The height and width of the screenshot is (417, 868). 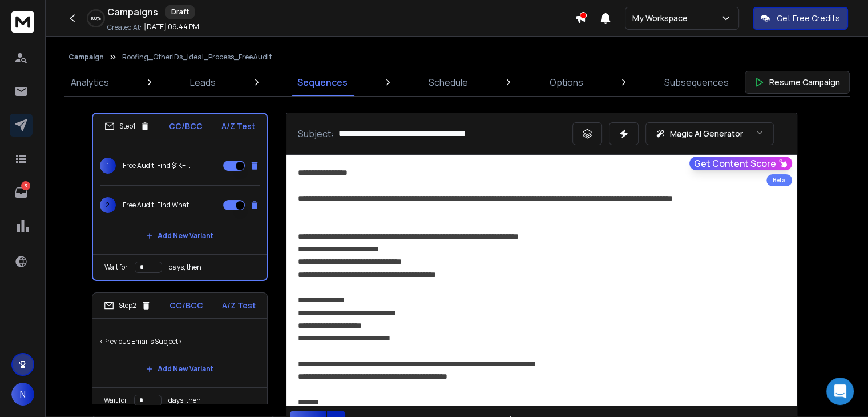 What do you see at coordinates (315, 133) in the screenshot?
I see `p: Subject:` at bounding box center [315, 133].